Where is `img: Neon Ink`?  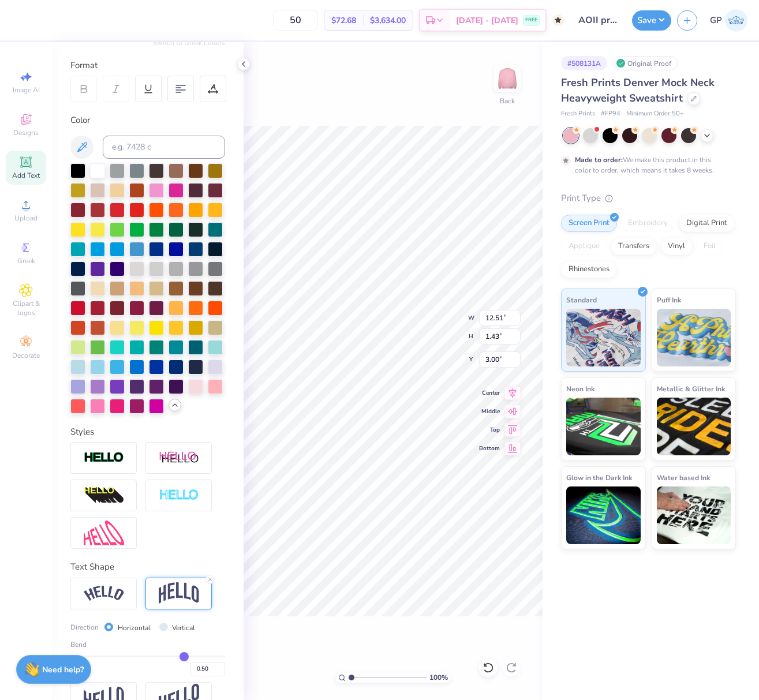 img: Neon Ink is located at coordinates (603, 426).